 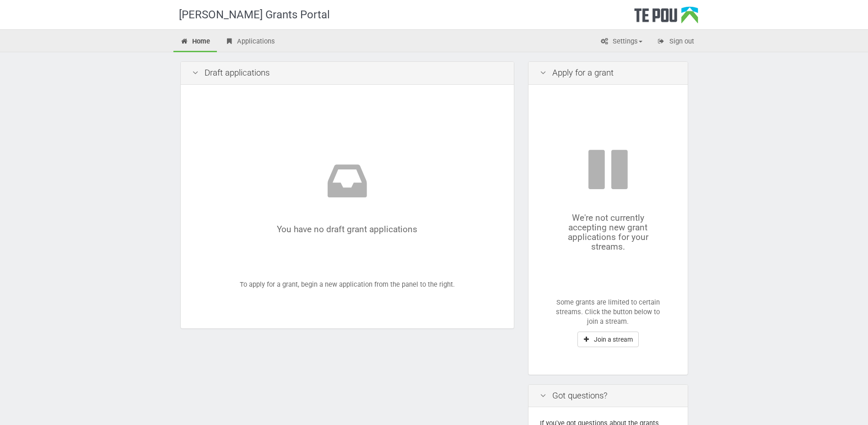 What do you see at coordinates (608, 339) in the screenshot?
I see `button: Join a stream` at bounding box center [608, 339].